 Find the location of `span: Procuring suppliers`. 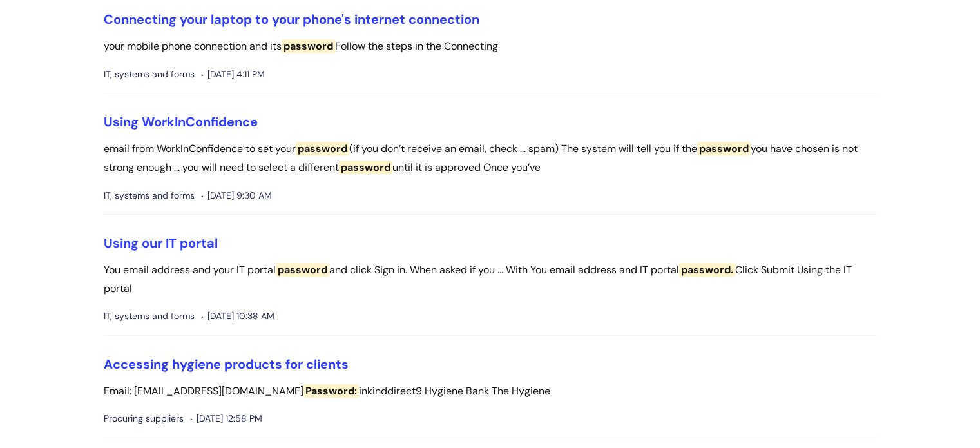

span: Procuring suppliers is located at coordinates (144, 419).